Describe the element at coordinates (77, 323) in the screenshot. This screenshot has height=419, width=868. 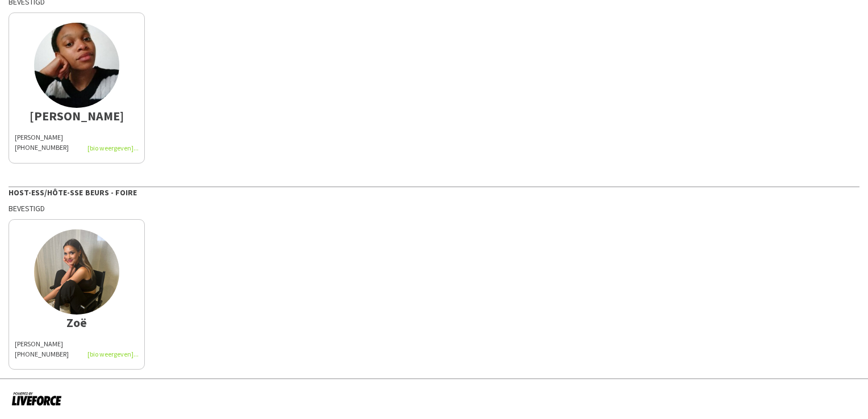
I see `div: Zoë` at that location.